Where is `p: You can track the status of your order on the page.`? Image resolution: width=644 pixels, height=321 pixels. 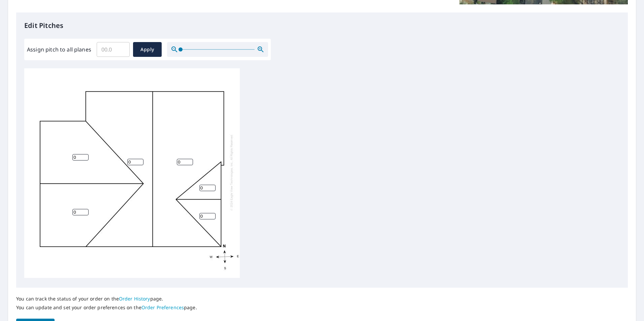 p: You can track the status of your order on the page. is located at coordinates (107, 299).